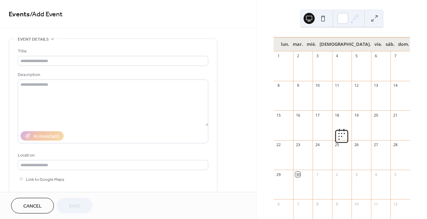 The image size is (427, 219). Describe the element at coordinates (112, 155) in the screenshot. I see `div: Location` at that location.